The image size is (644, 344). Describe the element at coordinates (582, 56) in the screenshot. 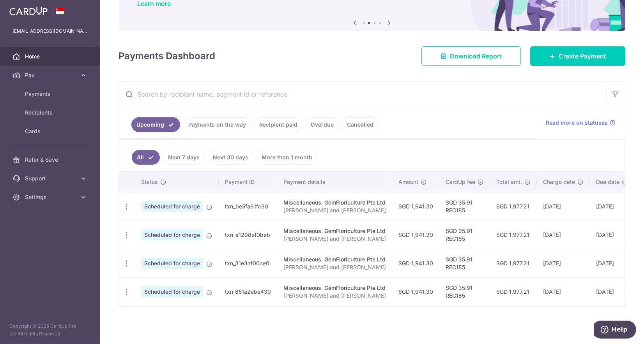

I see `span: Create Payment` at that location.